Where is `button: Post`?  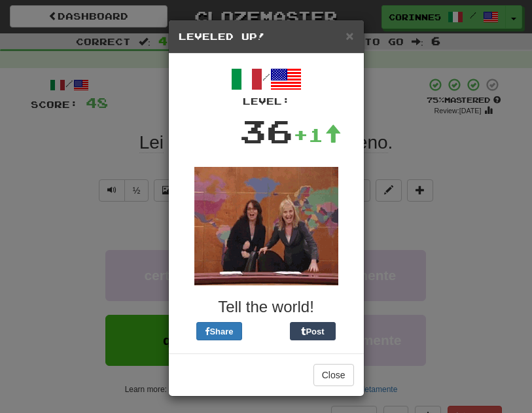
button: Post is located at coordinates (312, 331).